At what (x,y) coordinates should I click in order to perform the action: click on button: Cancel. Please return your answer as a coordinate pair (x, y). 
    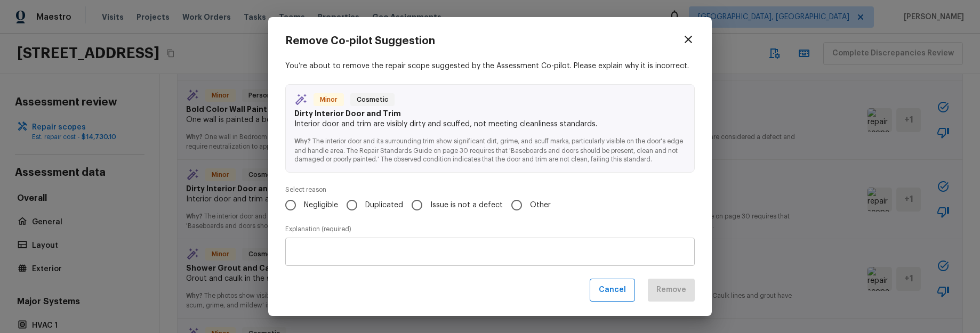
    Looking at the image, I should click on (612, 290).